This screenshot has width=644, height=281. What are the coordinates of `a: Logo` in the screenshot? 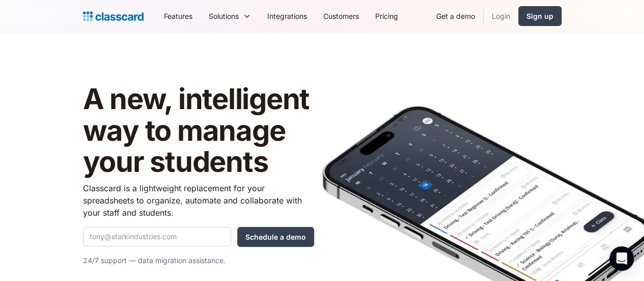 It's located at (113, 17).